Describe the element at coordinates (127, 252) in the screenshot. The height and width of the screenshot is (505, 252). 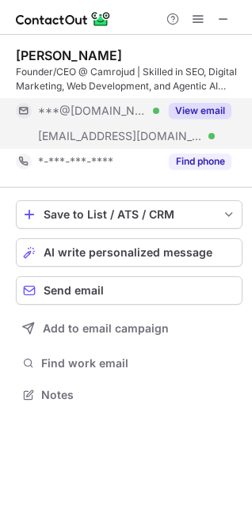
I see `span: AI write personalized message` at that location.